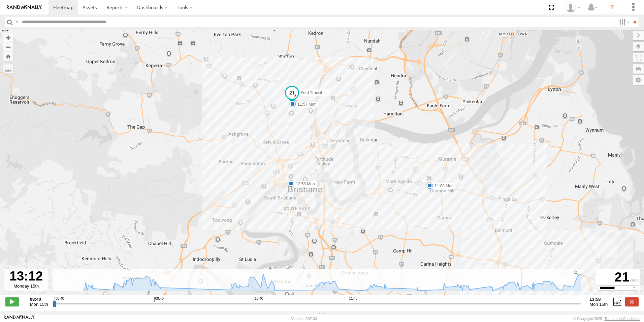  I want to click on button: Zoom Home, so click(8, 56).